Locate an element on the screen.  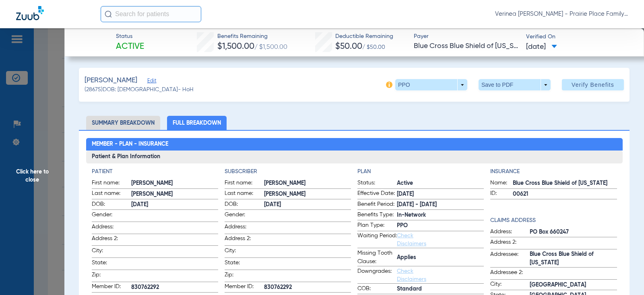
h4: Claims Address is located at coordinates (553, 220).